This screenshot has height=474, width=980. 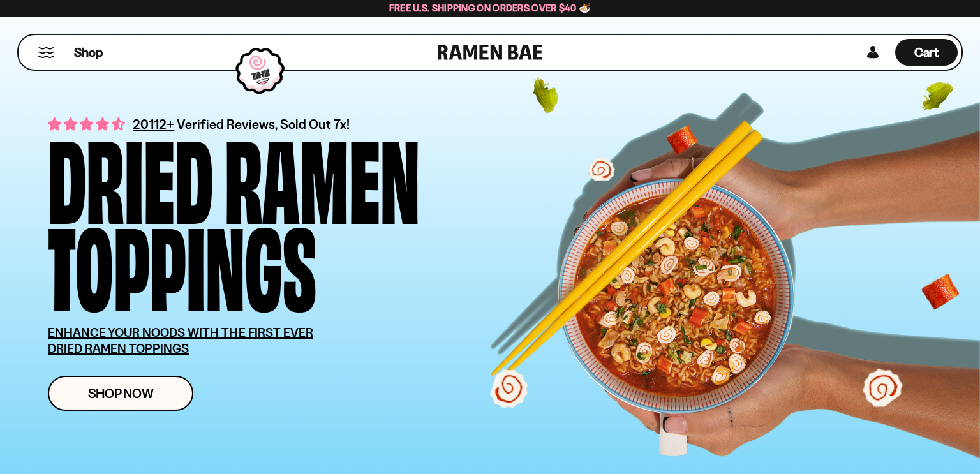 What do you see at coordinates (88, 52) in the screenshot?
I see `a: Shop` at bounding box center [88, 52].